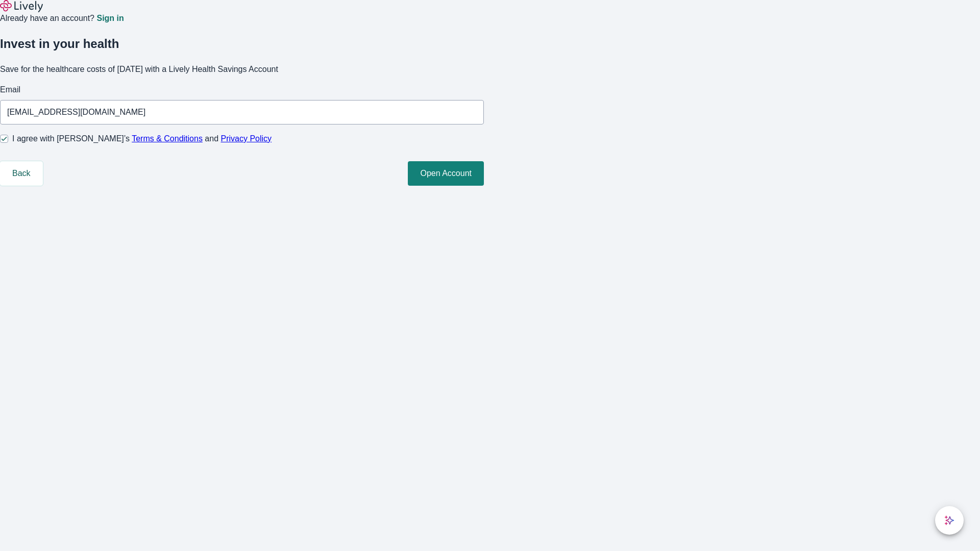  Describe the element at coordinates (949, 520) in the screenshot. I see `button: chat` at that location.